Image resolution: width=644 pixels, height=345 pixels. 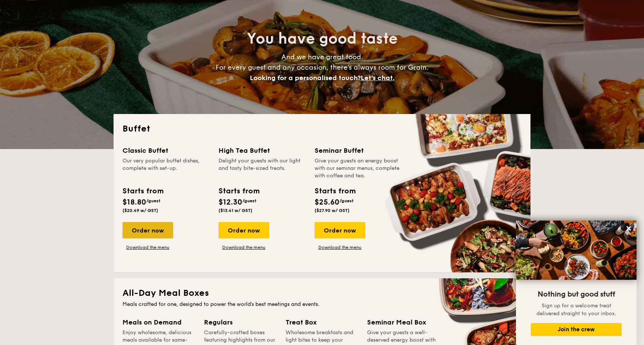 I want to click on h2: Buffet, so click(x=322, y=129).